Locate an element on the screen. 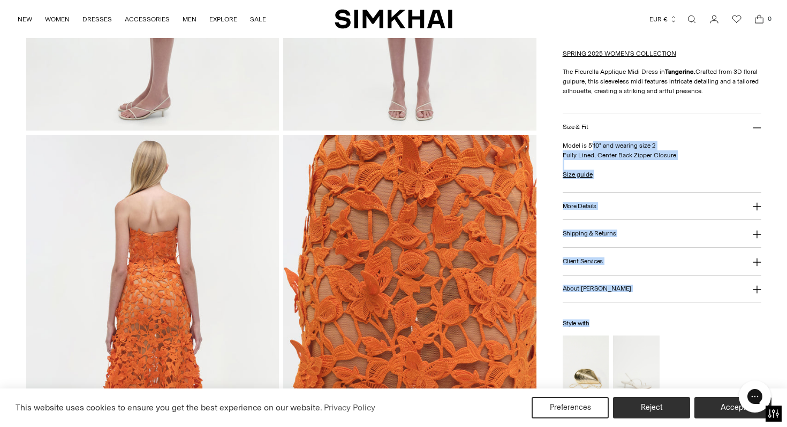 This screenshot has width=787, height=427. button: Preferences is located at coordinates (570, 408).